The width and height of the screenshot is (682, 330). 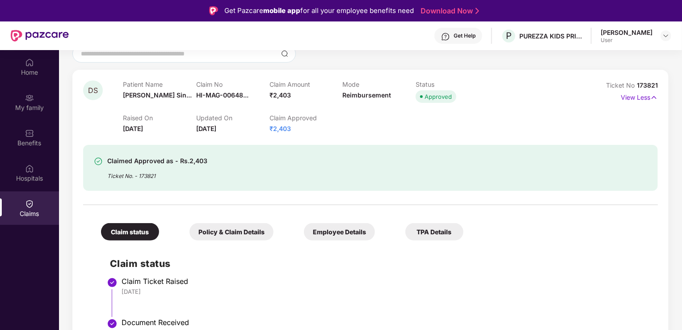 What do you see at coordinates (622, 85) in the screenshot?
I see `span: Ticket No` at bounding box center [622, 85].